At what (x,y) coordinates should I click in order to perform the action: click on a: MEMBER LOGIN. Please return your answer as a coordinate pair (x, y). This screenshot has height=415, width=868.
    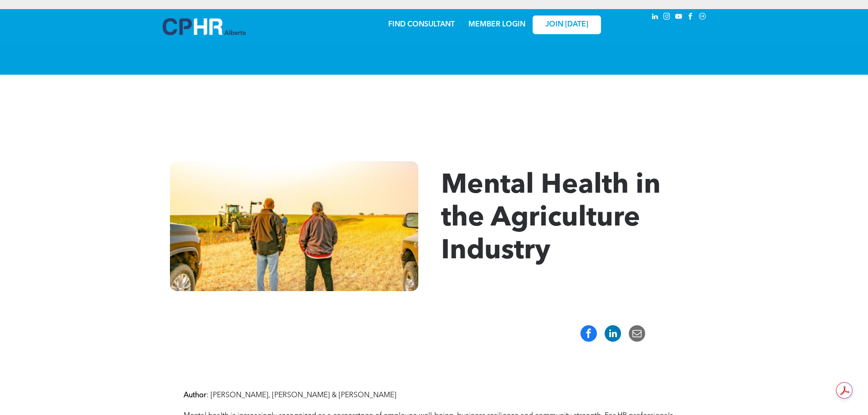
    Looking at the image, I should click on (497, 25).